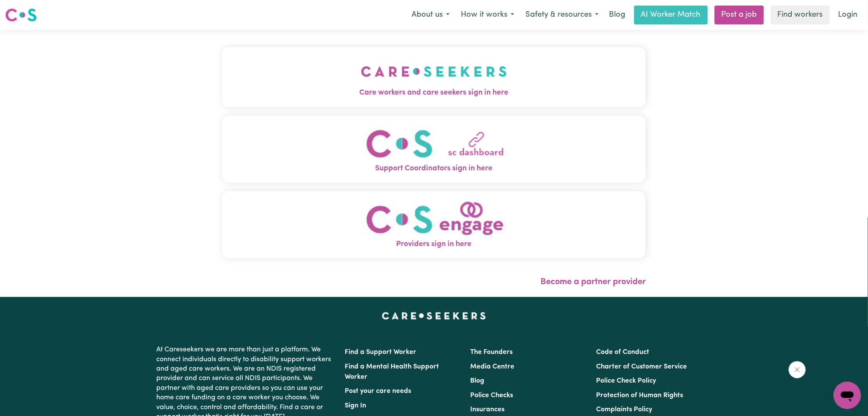 Image resolution: width=868 pixels, height=416 pixels. Describe the element at coordinates (488, 15) in the screenshot. I see `button: How it works` at that location.